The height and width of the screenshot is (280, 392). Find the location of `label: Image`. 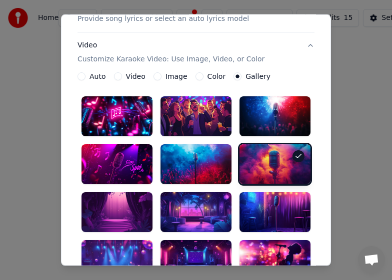

label: Image is located at coordinates (176, 76).